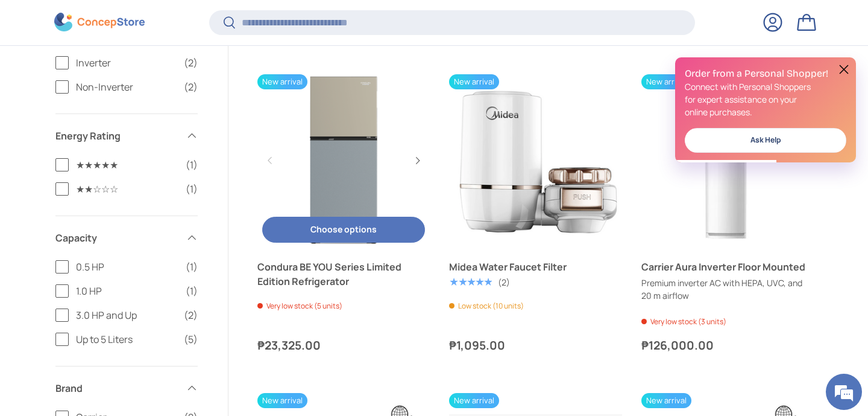  Describe the element at coordinates (126, 339) in the screenshot. I see `span: Up to 5 Liters` at that location.